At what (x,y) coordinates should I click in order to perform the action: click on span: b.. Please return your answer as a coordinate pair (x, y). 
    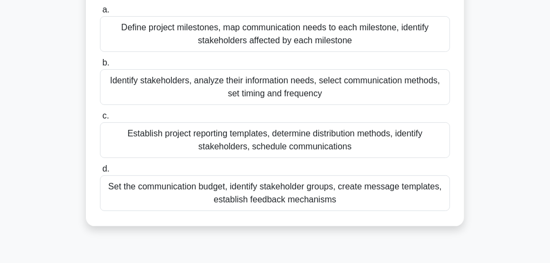
    Looking at the image, I should click on (105, 62).